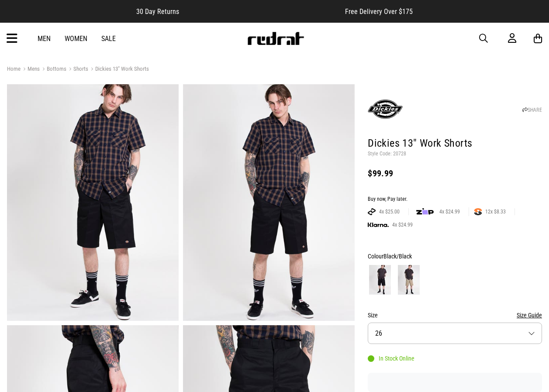  Describe the element at coordinates (378, 225) in the screenshot. I see `img: KLARNA` at that location.